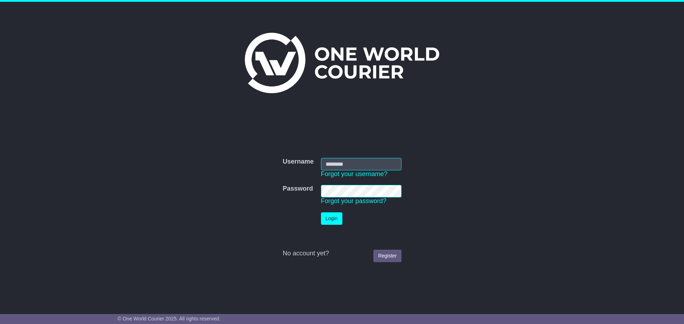 Image resolution: width=684 pixels, height=324 pixels. Describe the element at coordinates (354, 201) in the screenshot. I see `a: Forgot your password?` at that location.